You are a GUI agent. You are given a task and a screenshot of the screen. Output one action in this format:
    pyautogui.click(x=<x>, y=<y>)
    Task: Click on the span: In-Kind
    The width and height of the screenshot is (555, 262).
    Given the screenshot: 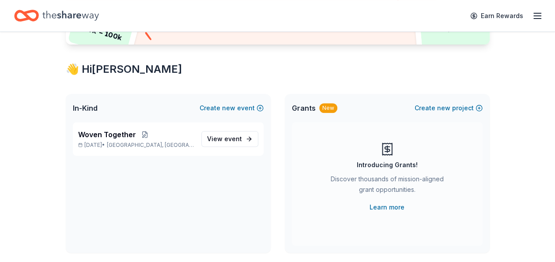 What is the action you would take?
    pyautogui.click(x=85, y=108)
    